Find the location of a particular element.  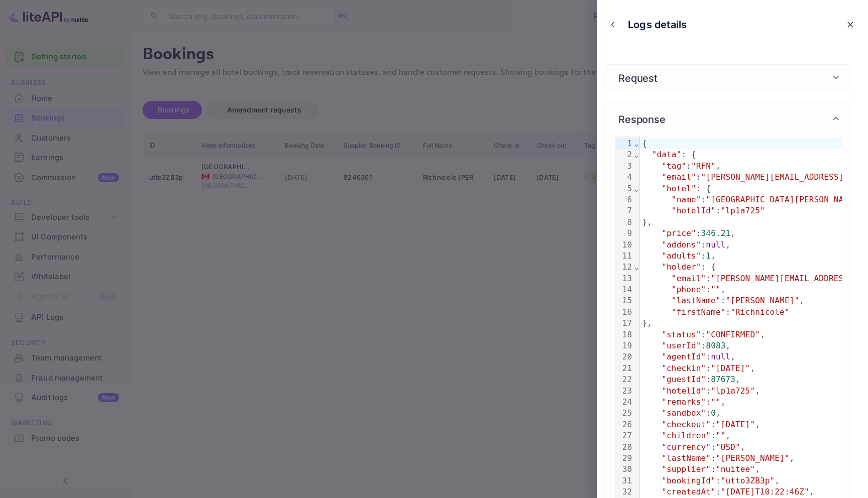

div: 8 is located at coordinates (624, 223).